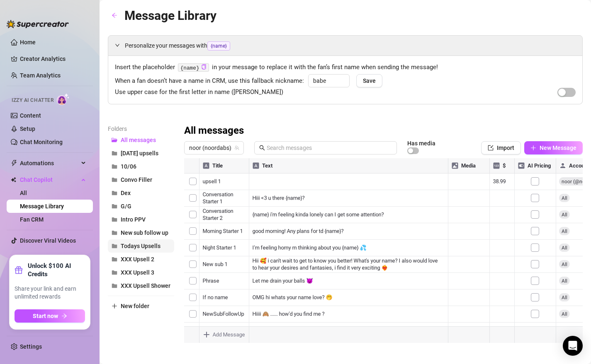 This screenshot has width=591, height=364. Describe the element at coordinates (141, 129) in the screenshot. I see `article: Folders` at that location.